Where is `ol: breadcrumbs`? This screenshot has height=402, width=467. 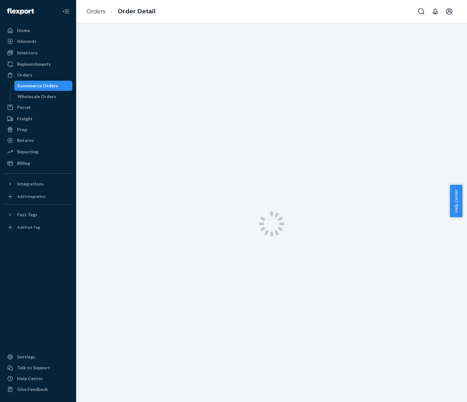 ol: breadcrumbs is located at coordinates (121, 11).